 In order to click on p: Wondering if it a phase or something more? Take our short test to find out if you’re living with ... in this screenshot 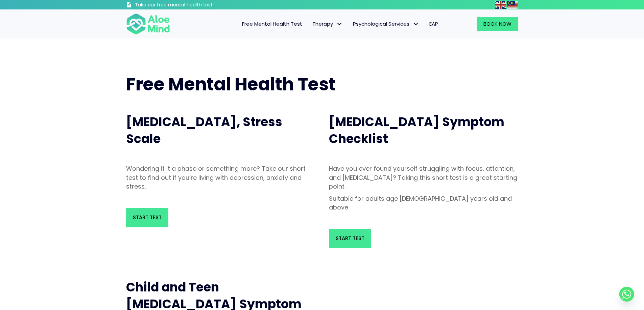, I will do `click(221, 178)`.